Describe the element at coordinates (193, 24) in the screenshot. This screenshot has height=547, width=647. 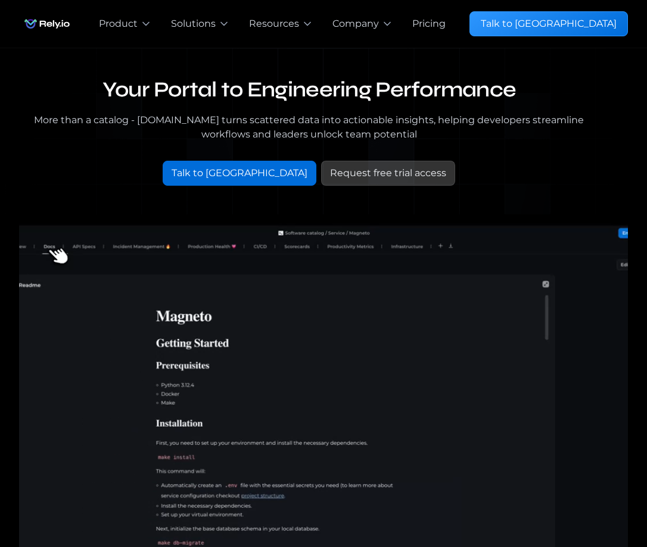
I see `div: Solutions` at that location.